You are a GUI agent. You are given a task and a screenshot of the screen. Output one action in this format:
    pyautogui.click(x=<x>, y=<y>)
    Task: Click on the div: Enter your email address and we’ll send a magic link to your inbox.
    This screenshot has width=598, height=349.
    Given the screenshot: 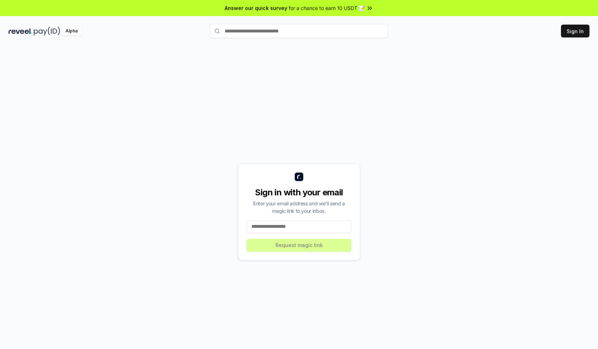 What is the action you would take?
    pyautogui.click(x=299, y=207)
    